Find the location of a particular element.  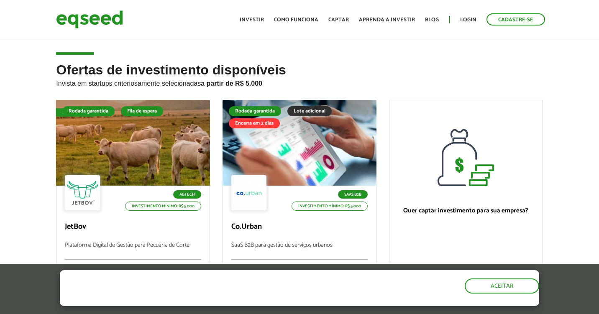

p: Invista em startups criteriosamente selecionadas is located at coordinates (299, 82).